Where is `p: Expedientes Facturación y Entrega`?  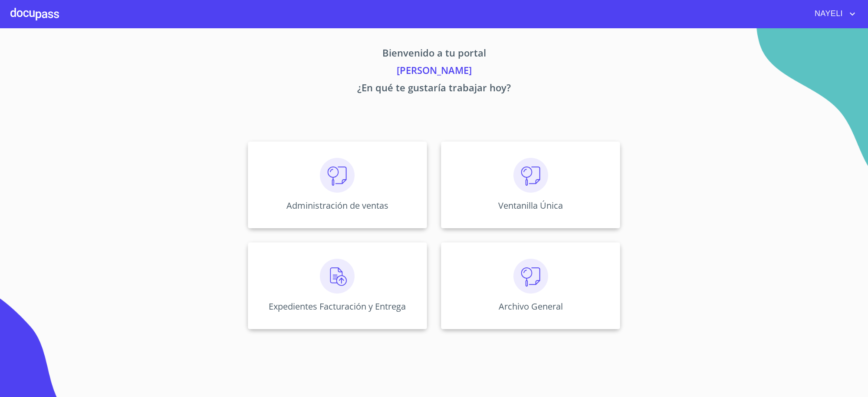
p: Expedientes Facturación y Entrega is located at coordinates (337, 306).